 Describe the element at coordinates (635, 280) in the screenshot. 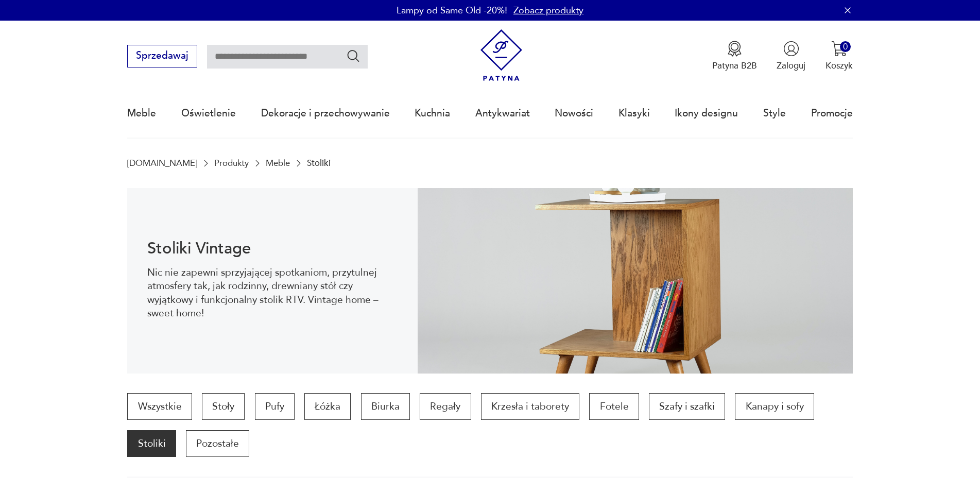

I see `img: 2a258ee3f1fcb5f90a95e384ca329760.jpg` at that location.